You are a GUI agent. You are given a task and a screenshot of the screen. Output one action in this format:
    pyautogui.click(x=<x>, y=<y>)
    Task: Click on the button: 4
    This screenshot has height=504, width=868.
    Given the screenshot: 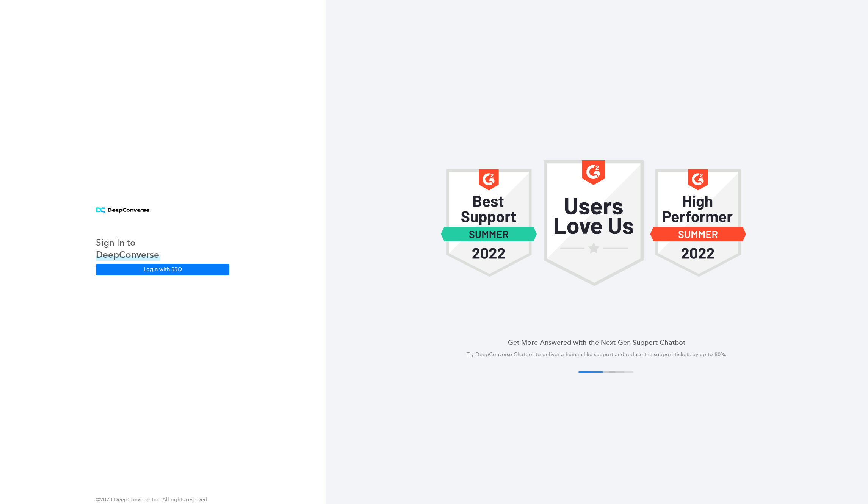 What is the action you would take?
    pyautogui.click(x=620, y=371)
    